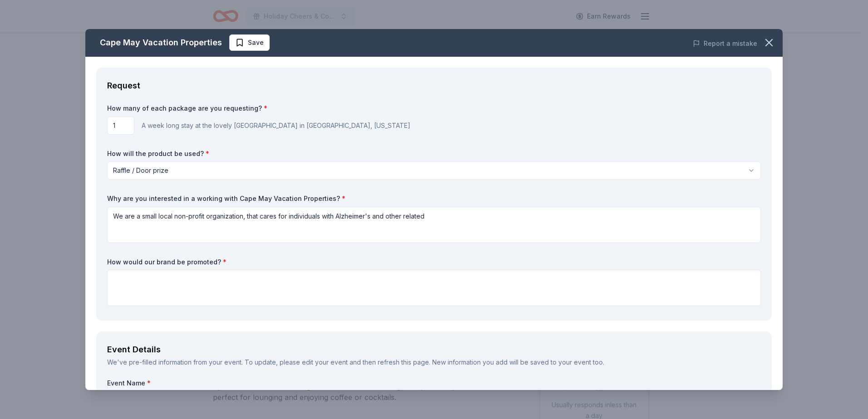 The image size is (868, 419). What do you see at coordinates (434, 362) in the screenshot?
I see `div: We've pre-filled information from your event. To update, please edit your event and then refresh ...` at bounding box center [434, 362].